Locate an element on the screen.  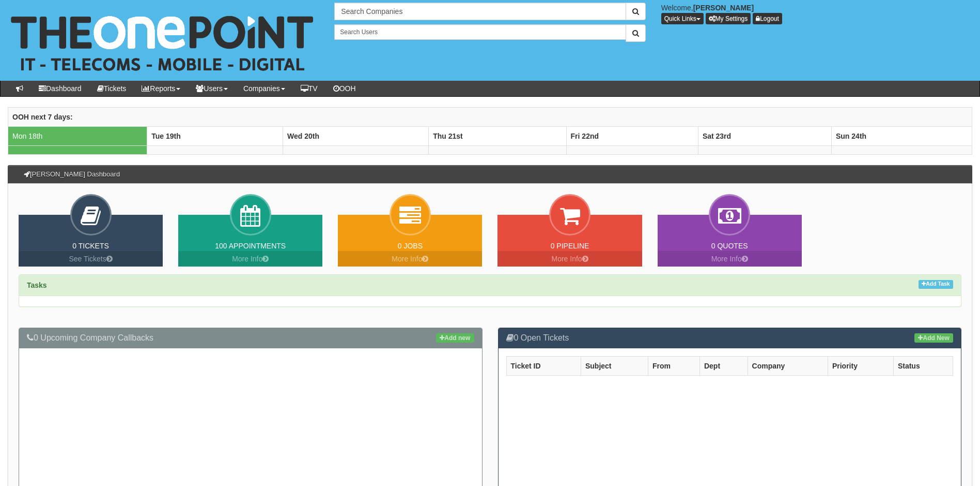
a: My Settings is located at coordinates (729, 18).